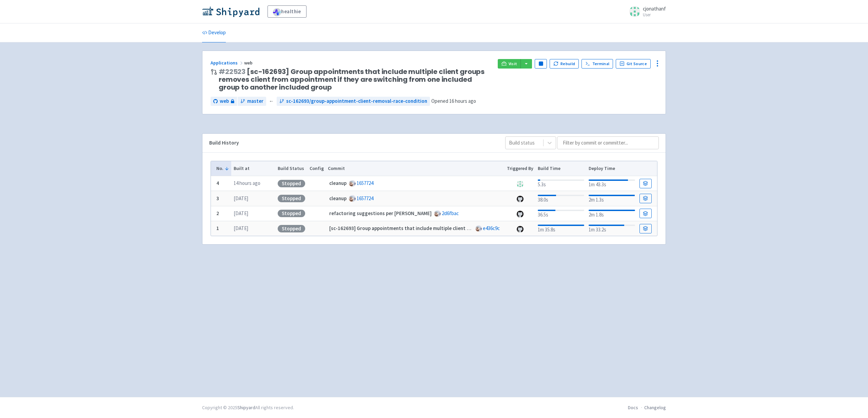 The width and height of the screenshot is (868, 418). Describe the element at coordinates (521, 169) in the screenshot. I see `th: Triggered By` at that location.